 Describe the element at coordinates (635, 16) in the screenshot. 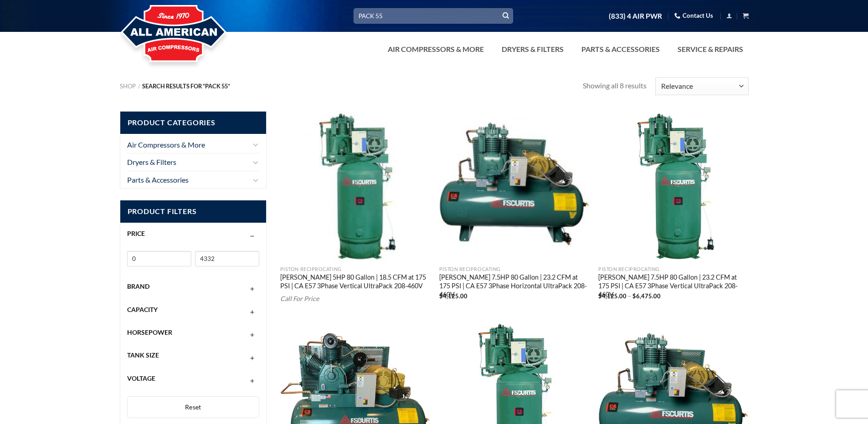

I see `a: (833) 4 AIR PWR` at that location.